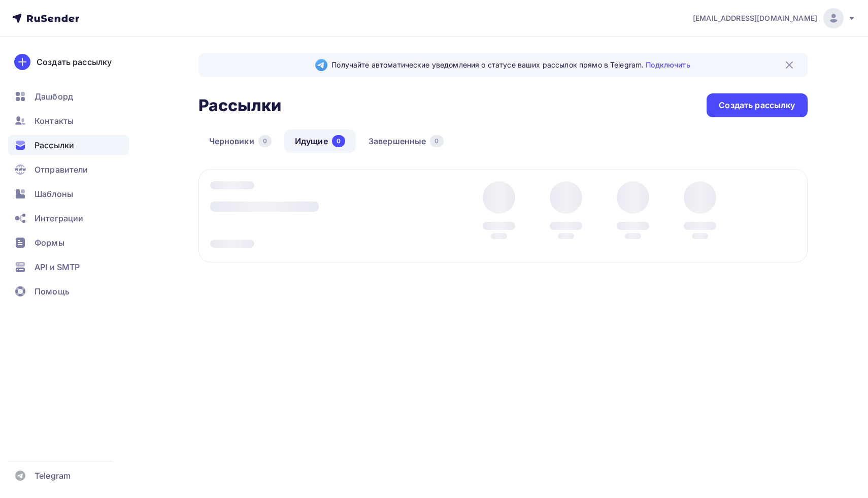  What do you see at coordinates (59, 219) in the screenshot?
I see `span: Интеграции` at bounding box center [59, 219].